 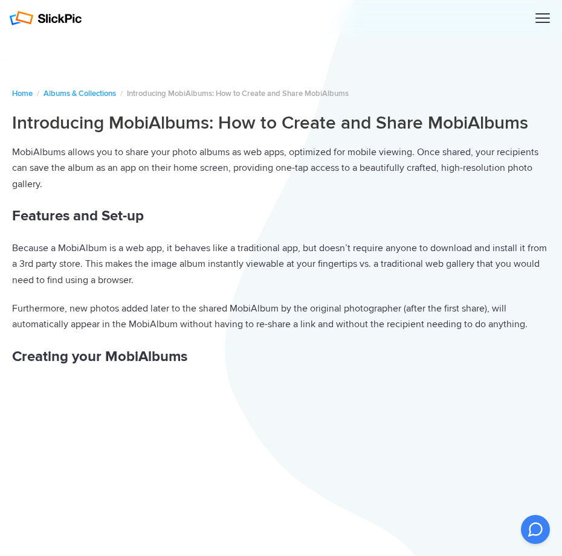 I want to click on span: Because a MobiAlbum is a web app, it behaves like a traditional app, but doesn’t require anyone t..., so click(x=279, y=264).